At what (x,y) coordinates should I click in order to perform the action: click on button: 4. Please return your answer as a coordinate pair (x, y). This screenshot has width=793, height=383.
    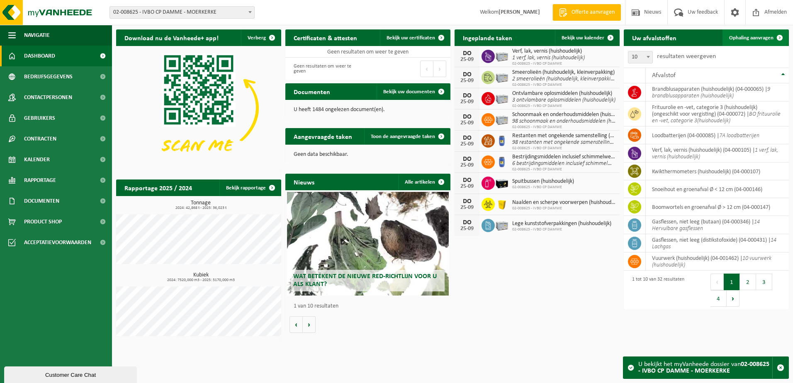
    Looking at the image, I should click on (718, 299).